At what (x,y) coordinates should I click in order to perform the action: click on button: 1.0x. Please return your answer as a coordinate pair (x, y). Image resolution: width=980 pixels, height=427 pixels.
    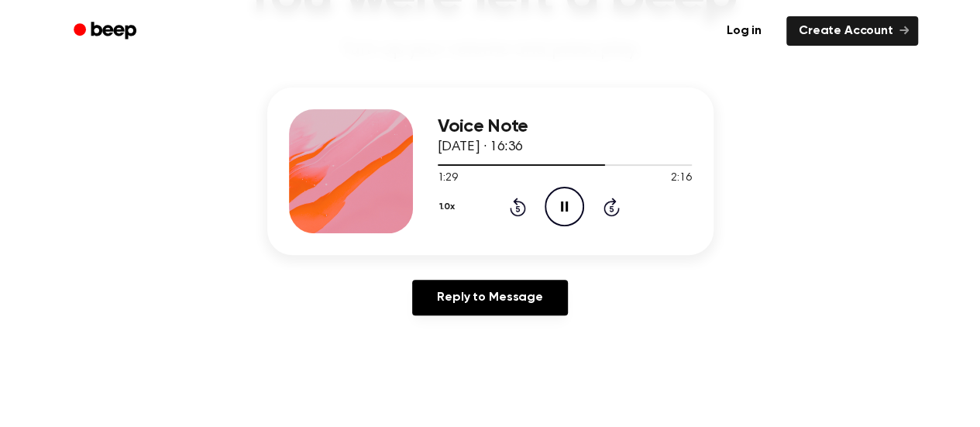
    Looking at the image, I should click on (450, 207).